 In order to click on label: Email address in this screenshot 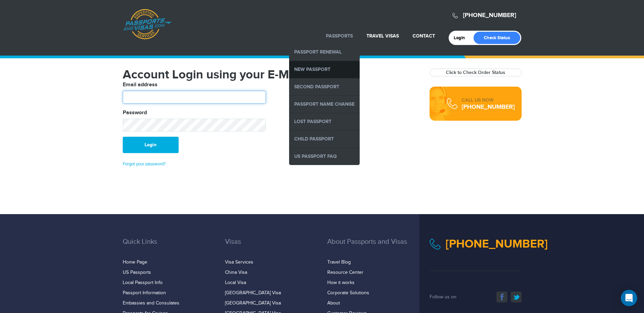, I will do `click(140, 85)`.